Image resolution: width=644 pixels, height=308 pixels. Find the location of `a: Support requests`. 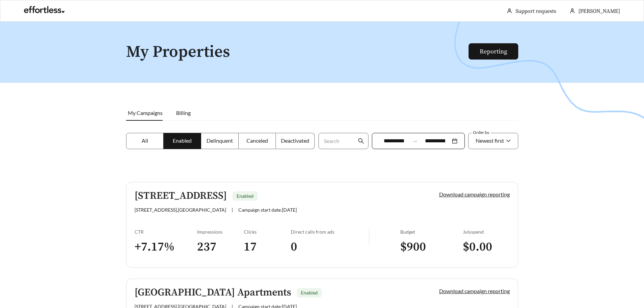

a: Support requests is located at coordinates (536, 11).